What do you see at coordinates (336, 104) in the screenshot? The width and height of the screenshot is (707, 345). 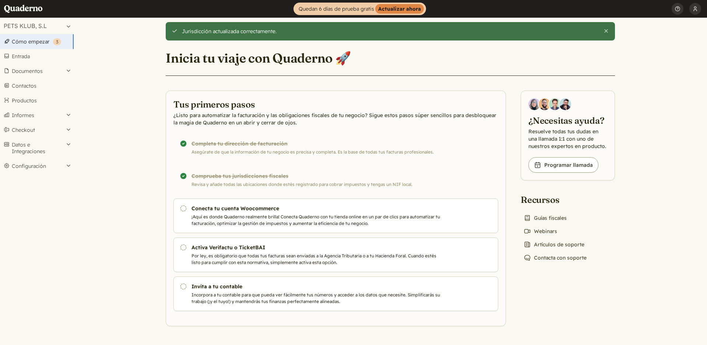 I see `h2: Tus primeros pasos` at bounding box center [336, 104].